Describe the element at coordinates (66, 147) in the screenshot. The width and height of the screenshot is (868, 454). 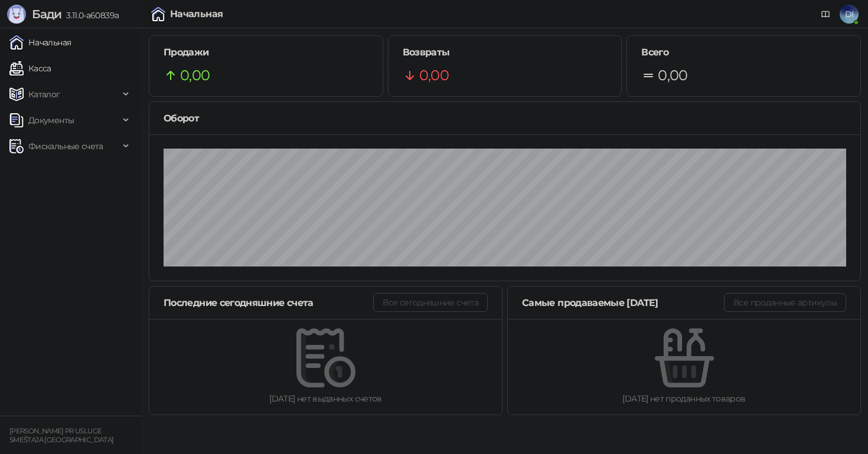
I see `span: Фискальные счета` at that location.